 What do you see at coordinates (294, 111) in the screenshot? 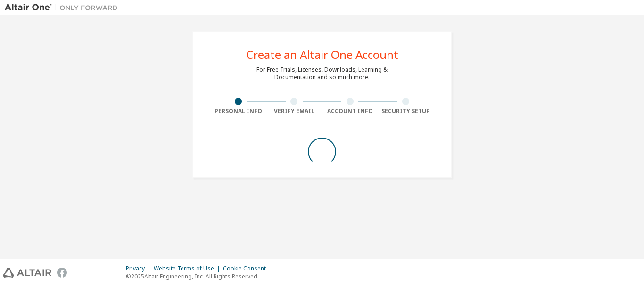
I see `div: Verify Email` at bounding box center [294, 111].